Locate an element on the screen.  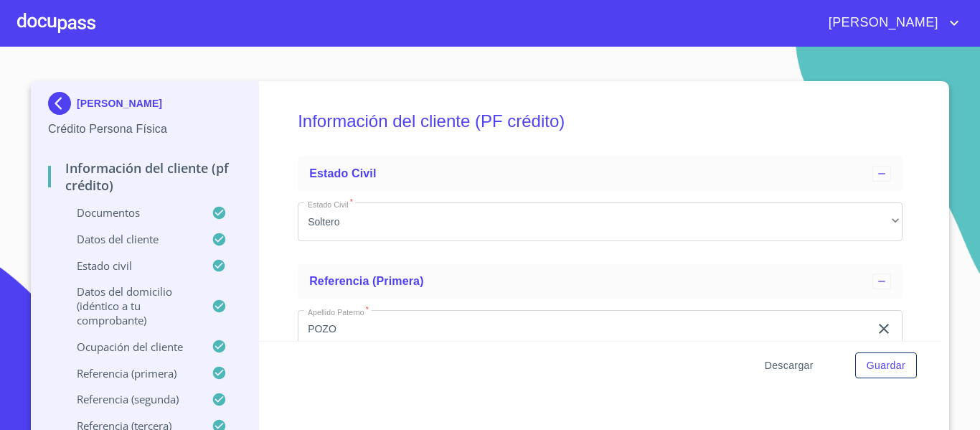
button: Descargar is located at coordinates (789, 365).